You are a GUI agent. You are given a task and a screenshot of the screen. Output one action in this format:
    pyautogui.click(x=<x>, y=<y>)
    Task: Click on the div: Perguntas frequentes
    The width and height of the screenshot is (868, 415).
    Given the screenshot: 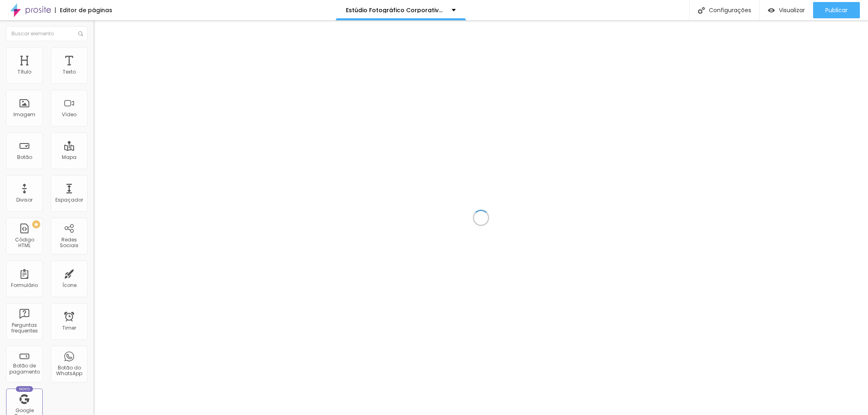 What is the action you would take?
    pyautogui.click(x=24, y=328)
    